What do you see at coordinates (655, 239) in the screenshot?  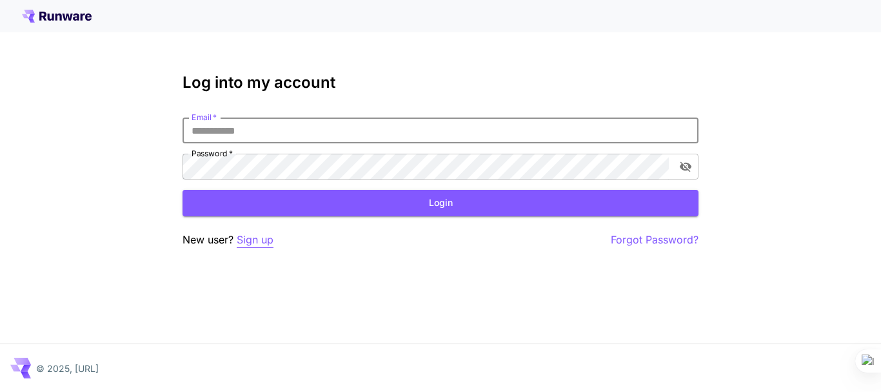 I see `p: Forgot Password?` at bounding box center [655, 239].